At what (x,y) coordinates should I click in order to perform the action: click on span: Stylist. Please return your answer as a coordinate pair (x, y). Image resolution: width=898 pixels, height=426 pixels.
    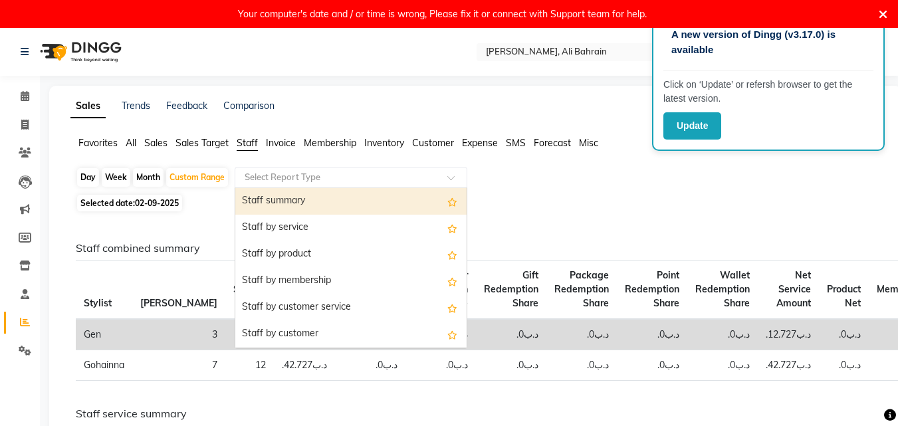
    Looking at the image, I should click on (98, 303).